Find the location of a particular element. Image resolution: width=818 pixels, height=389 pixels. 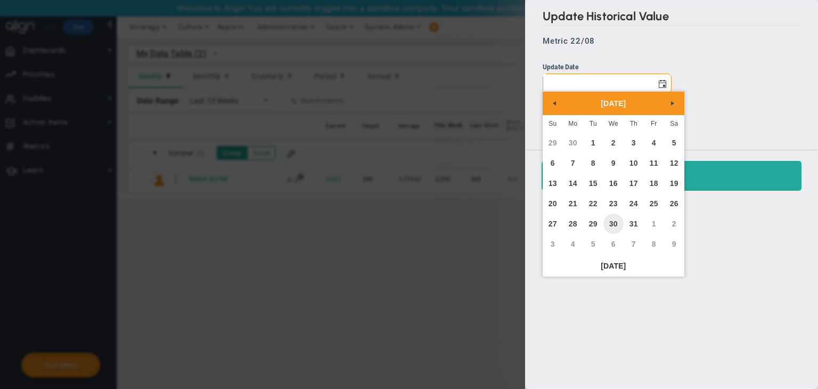

th: Tuesday is located at coordinates (594, 124).